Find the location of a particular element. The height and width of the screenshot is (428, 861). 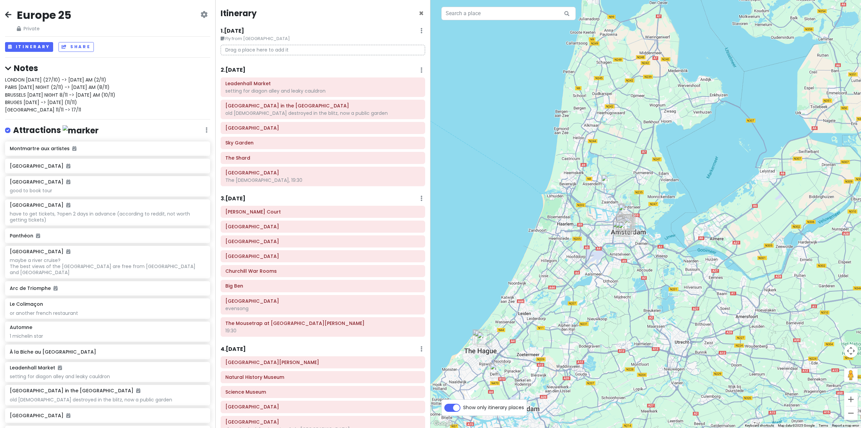

button: Keyboard shortcuts is located at coordinates (760, 425).